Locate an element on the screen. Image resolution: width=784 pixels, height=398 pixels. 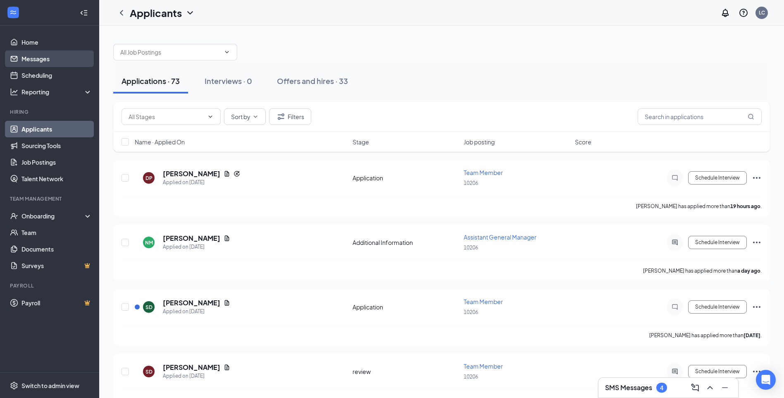
svg: UserCheck is located at coordinates (14, 216).